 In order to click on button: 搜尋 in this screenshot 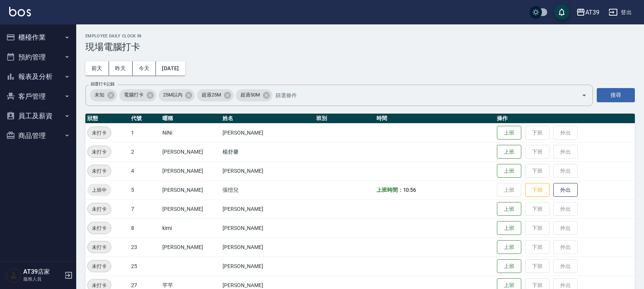, I will do `click(616, 95)`.